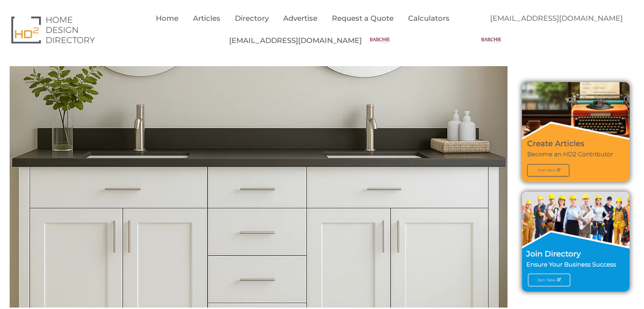  What do you see at coordinates (576, 132) in the screenshot?
I see `img: Create Articles` at bounding box center [576, 132].